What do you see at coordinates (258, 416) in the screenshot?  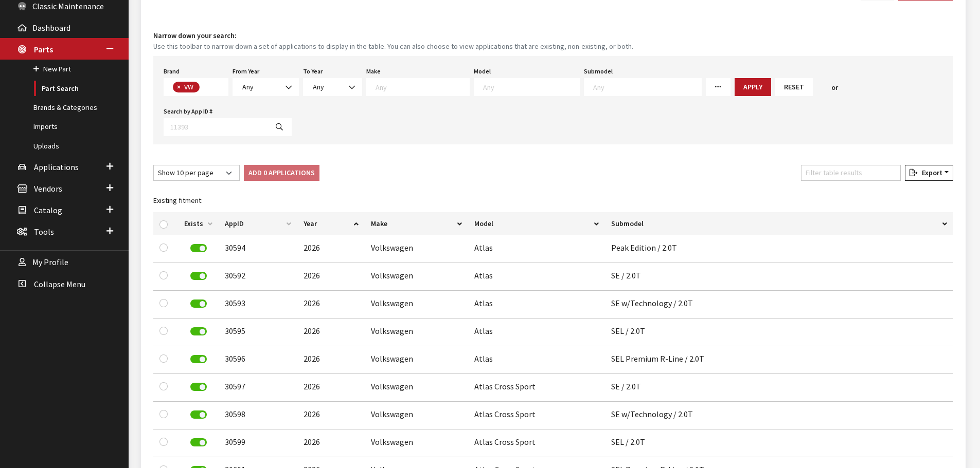 I see `td: 30598` at bounding box center [258, 416].